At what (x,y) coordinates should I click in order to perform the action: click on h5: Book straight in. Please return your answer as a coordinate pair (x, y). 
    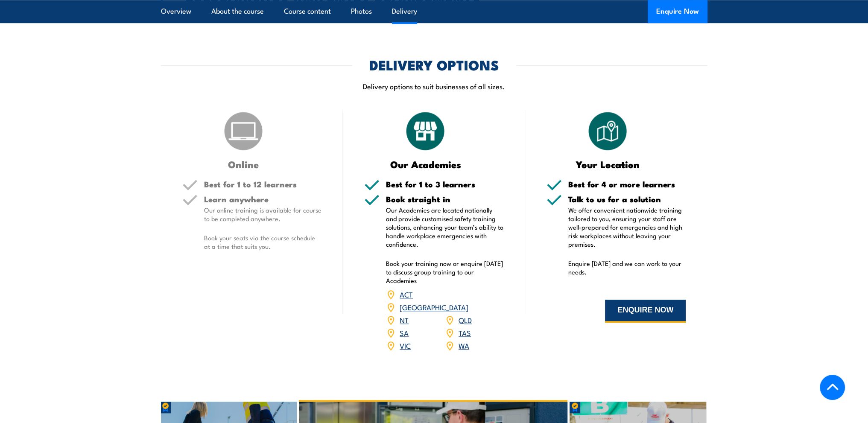
    Looking at the image, I should click on (445, 199).